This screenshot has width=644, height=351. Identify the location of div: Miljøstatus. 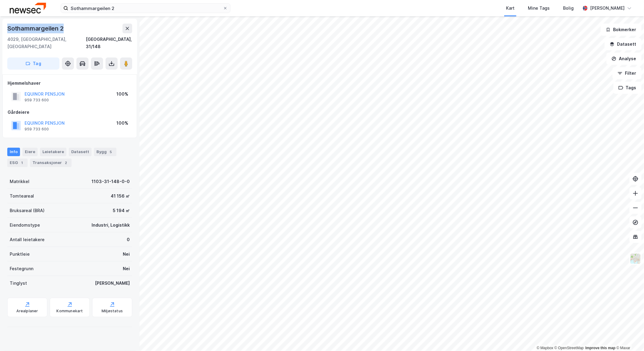
(112, 311).